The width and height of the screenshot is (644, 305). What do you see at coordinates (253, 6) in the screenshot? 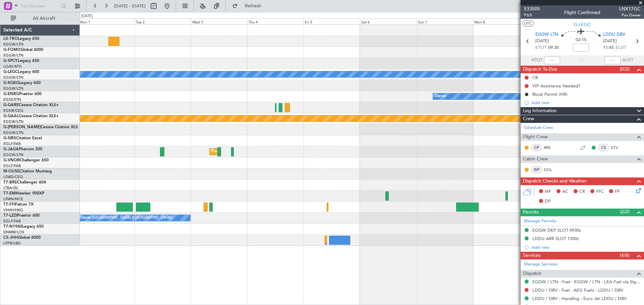
I see `span: Refresh` at bounding box center [253, 6].